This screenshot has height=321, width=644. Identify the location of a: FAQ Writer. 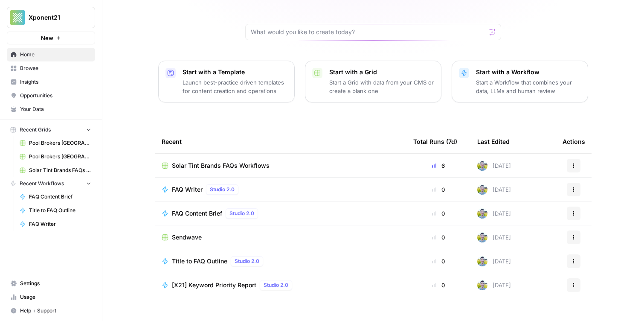
(56, 224).